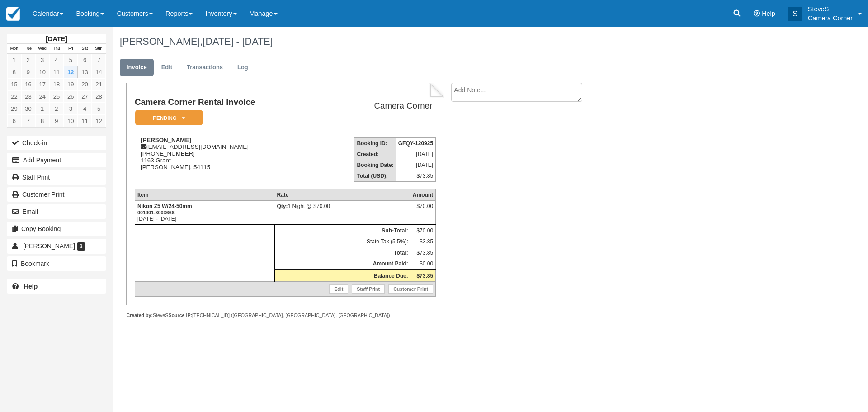  I want to click on button: Add Payment, so click(57, 160).